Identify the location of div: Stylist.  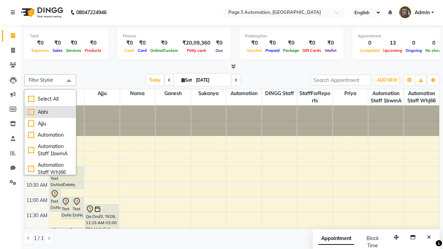
(37, 93).